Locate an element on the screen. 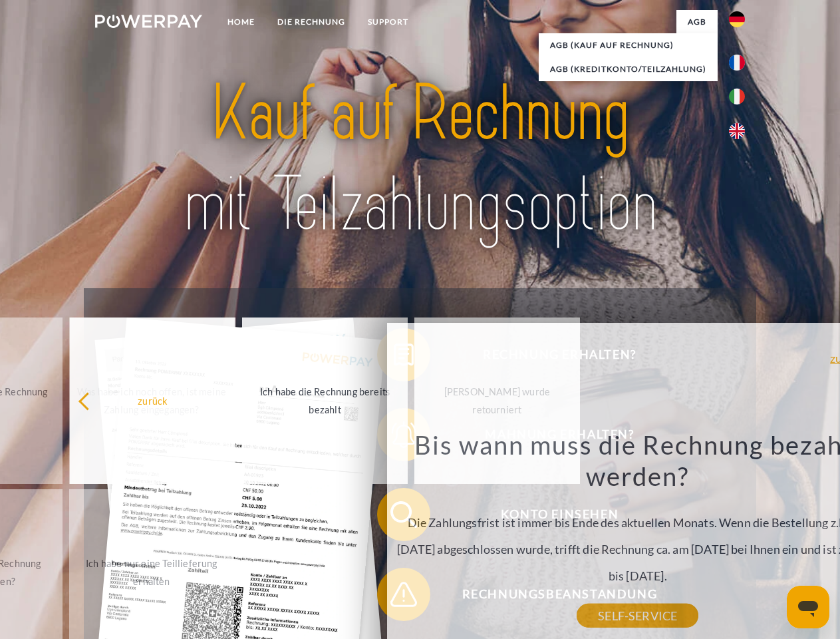 This screenshot has height=639, width=840. div: Ich habe die Rechnung bereits bezahlt is located at coordinates (325, 401).